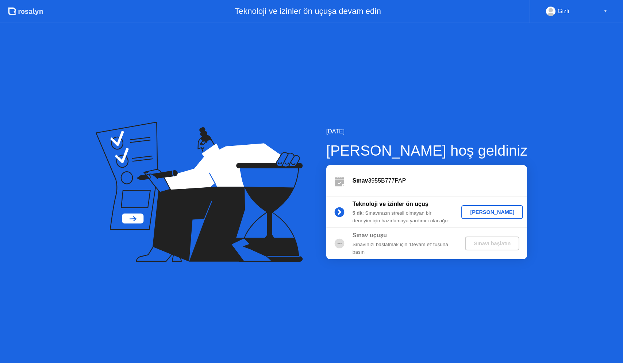 This screenshot has width=623, height=363. What do you see at coordinates (357, 213) in the screenshot?
I see `b: 5 dk` at bounding box center [357, 213].